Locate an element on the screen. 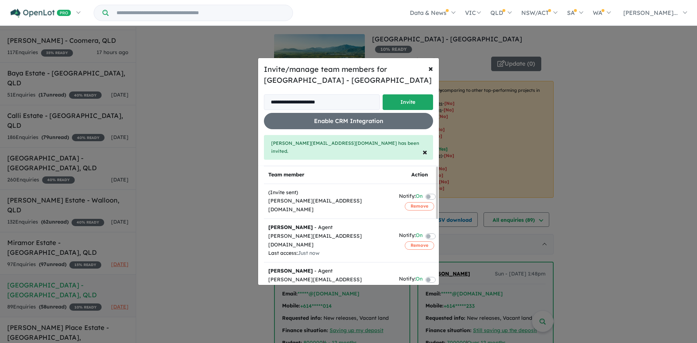 This screenshot has height=343, width=697. button: Enable CRM Integration is located at coordinates (349, 121).